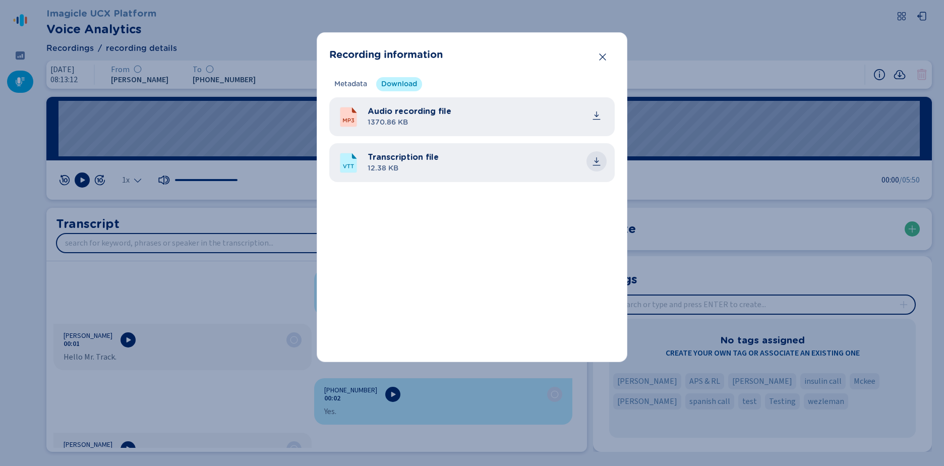 The image size is (944, 466). Describe the element at coordinates (348, 163) in the screenshot. I see `svg: VTTFile` at that location.